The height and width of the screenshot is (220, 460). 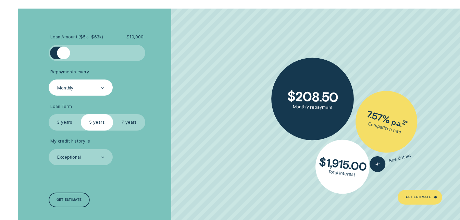 What do you see at coordinates (61, 106) in the screenshot?
I see `span: Loan Term` at bounding box center [61, 106].